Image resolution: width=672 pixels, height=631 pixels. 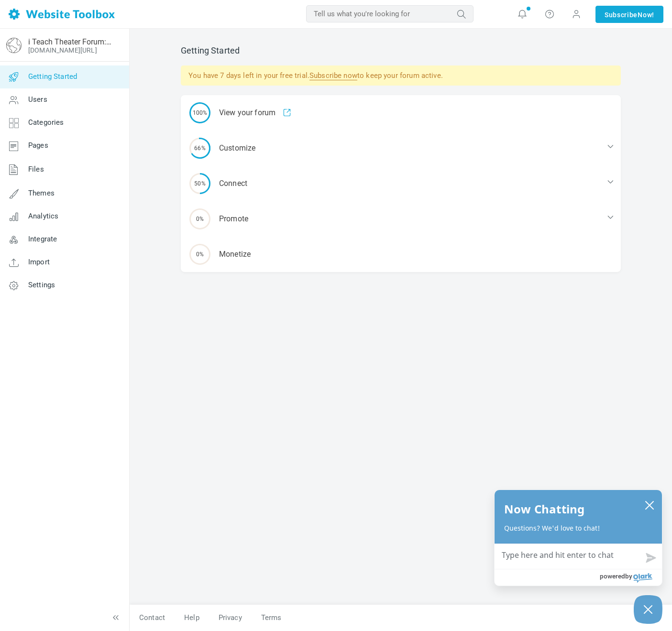 What do you see at coordinates (630, 14) in the screenshot?
I see `a: SubscribeNow!` at bounding box center [630, 14].